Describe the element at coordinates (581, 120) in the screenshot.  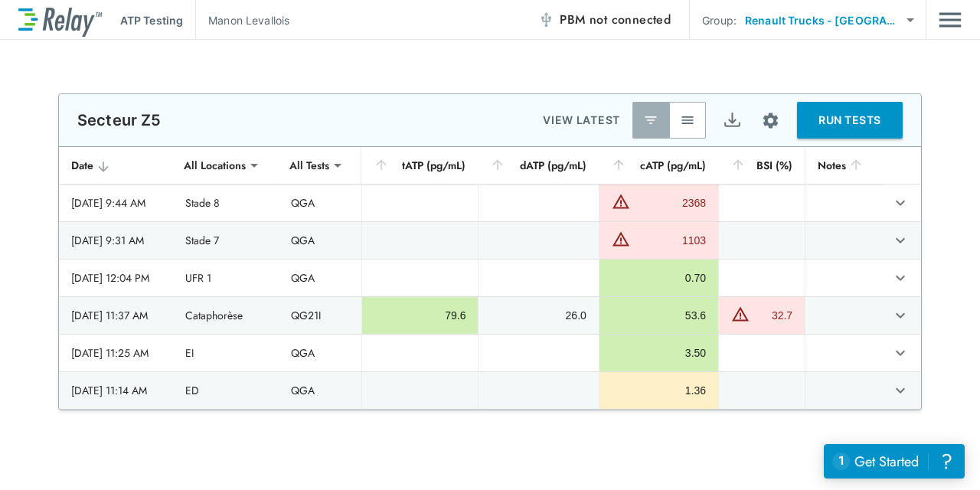
I see `p: VIEW LATEST` at that location.